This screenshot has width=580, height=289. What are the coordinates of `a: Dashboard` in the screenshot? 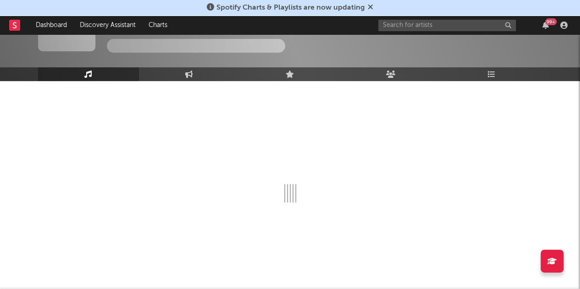 It's located at (51, 25).